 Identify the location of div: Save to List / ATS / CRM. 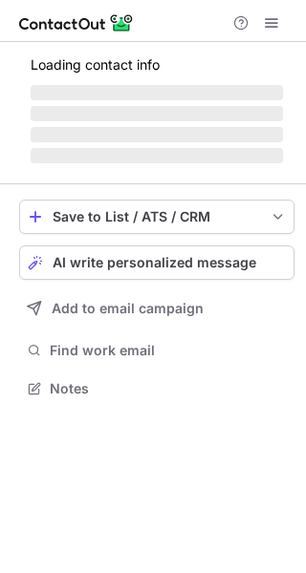
(157, 217).